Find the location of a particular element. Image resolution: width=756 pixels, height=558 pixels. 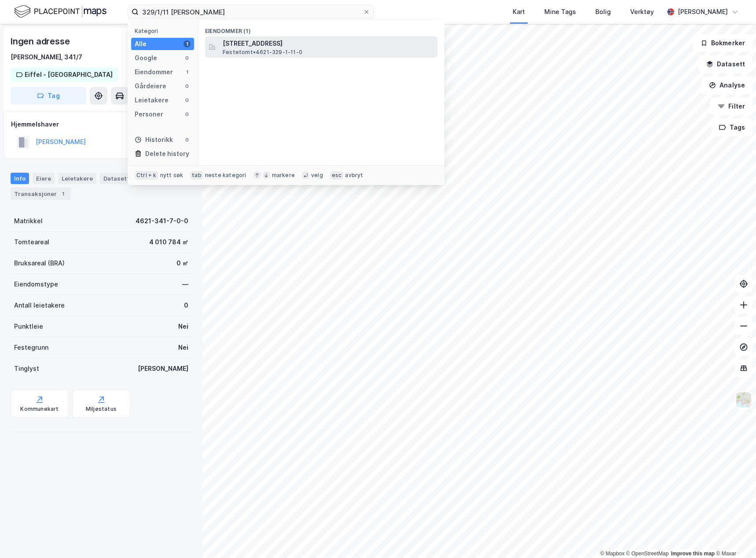

div: Tomteareal is located at coordinates (32, 242).